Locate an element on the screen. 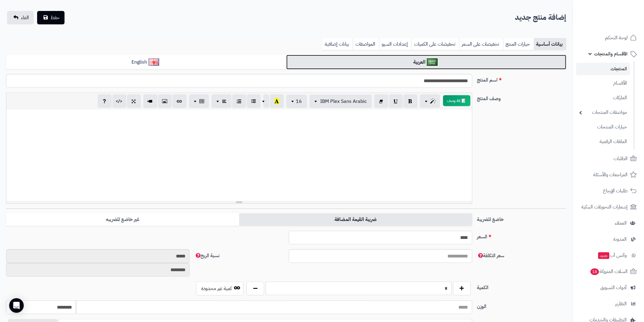  h2: إضافة منتج جديد is located at coordinates (541, 18).